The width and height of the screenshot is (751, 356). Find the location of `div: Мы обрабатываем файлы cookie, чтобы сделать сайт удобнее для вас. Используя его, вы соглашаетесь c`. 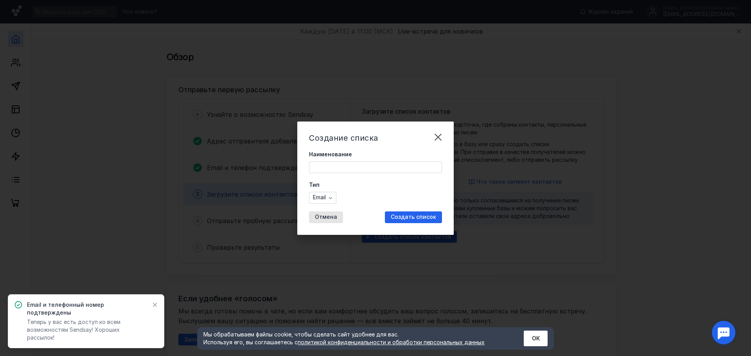

div: Мы обрабатываем файлы cookie, чтобы сделать сайт удобнее для вас. Используя его, вы соглашаетесь c is located at coordinates (354, 339).